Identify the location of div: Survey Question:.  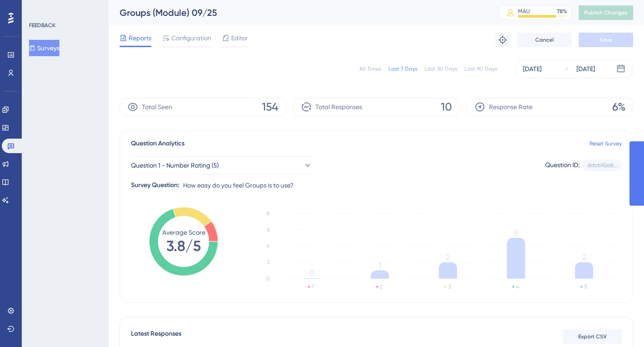
(155, 185).